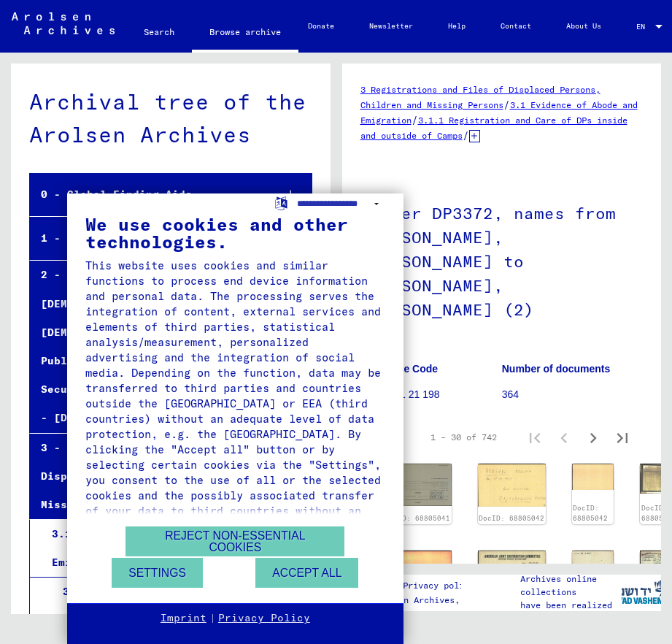 This screenshot has width=672, height=644. What do you see at coordinates (235, 233) in the screenshot?
I see `div: We use cookies and other technologies.` at bounding box center [235, 233].